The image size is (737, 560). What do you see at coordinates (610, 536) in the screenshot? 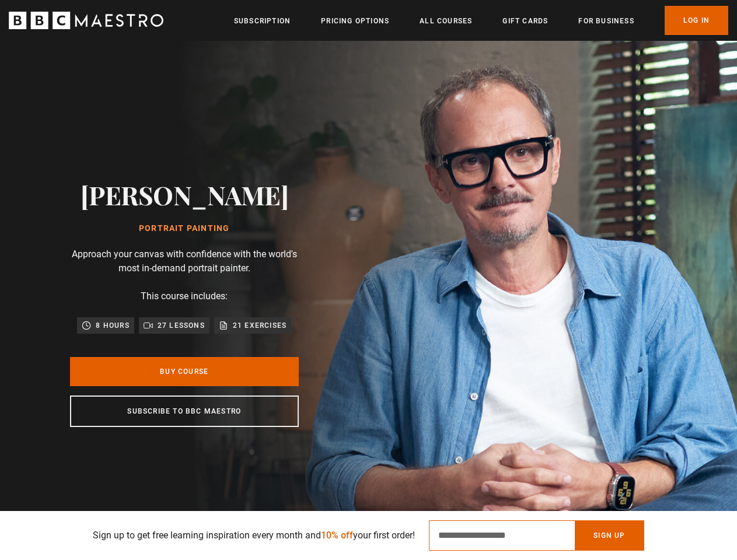
I see `button: Sign Up` at bounding box center [610, 536].